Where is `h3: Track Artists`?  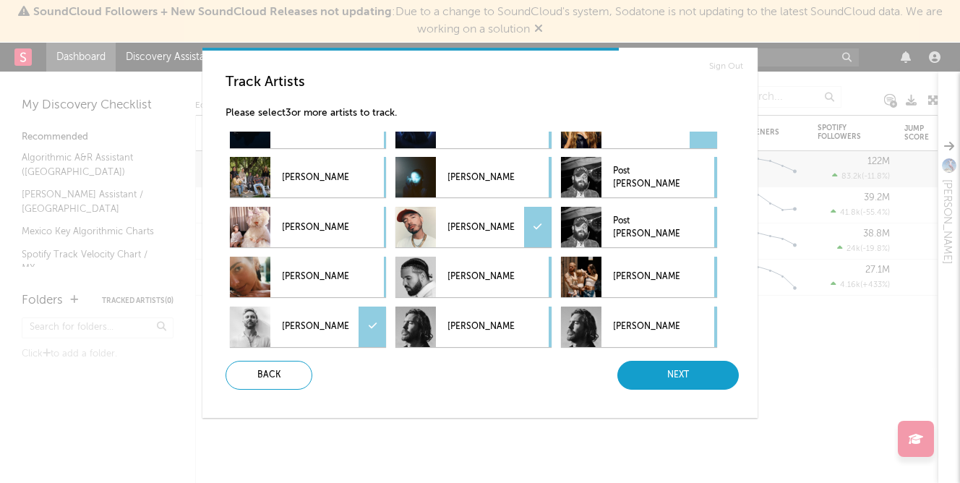 h3: Track Artists is located at coordinates (486, 82).